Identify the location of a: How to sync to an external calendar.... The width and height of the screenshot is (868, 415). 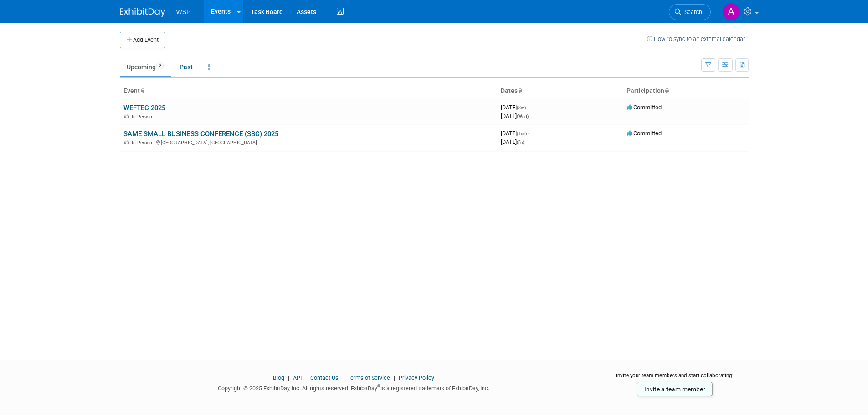
(697, 39).